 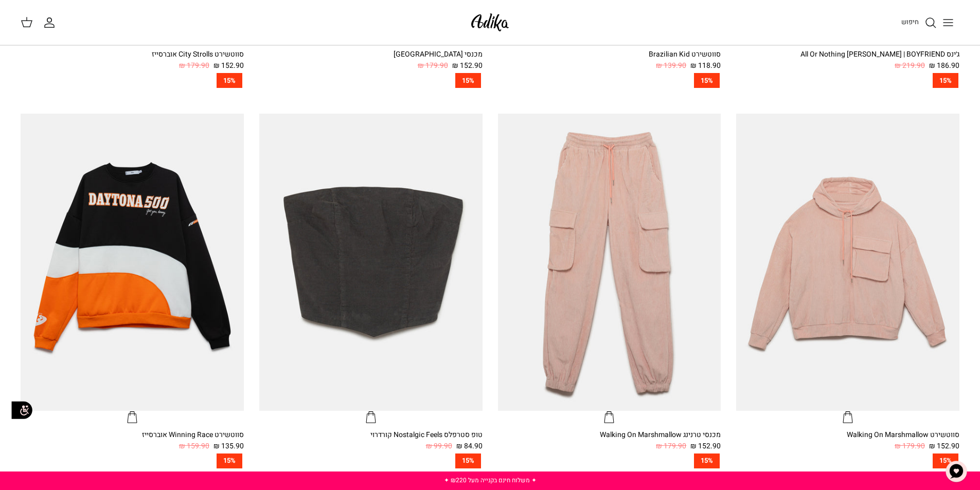 What do you see at coordinates (371, 269) in the screenshot?
I see `a: טופ סטרפלס Nostalgic Feels קורדרוי` at bounding box center [371, 269].